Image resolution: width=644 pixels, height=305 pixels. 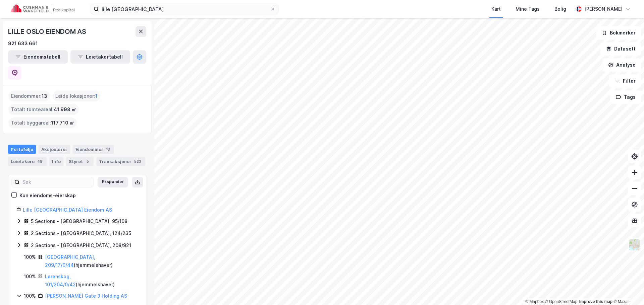 What do you see at coordinates (113, 182) in the screenshot?
I see `button: Ekspander` at bounding box center [113, 182].